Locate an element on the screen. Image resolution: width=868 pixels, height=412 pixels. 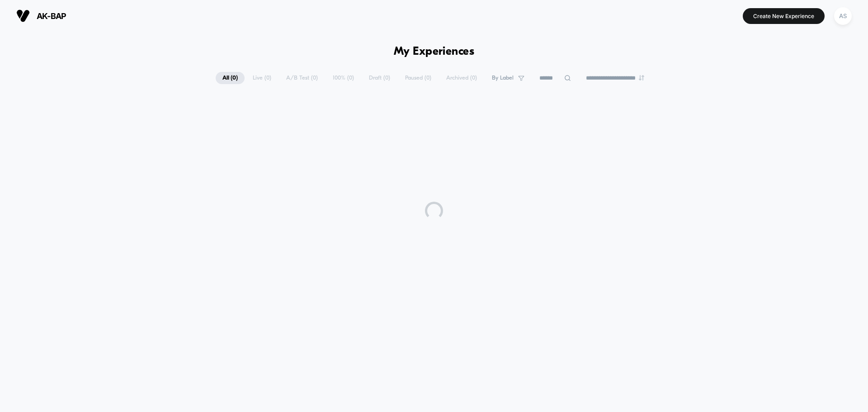
img: Visually logo is located at coordinates (23, 16).